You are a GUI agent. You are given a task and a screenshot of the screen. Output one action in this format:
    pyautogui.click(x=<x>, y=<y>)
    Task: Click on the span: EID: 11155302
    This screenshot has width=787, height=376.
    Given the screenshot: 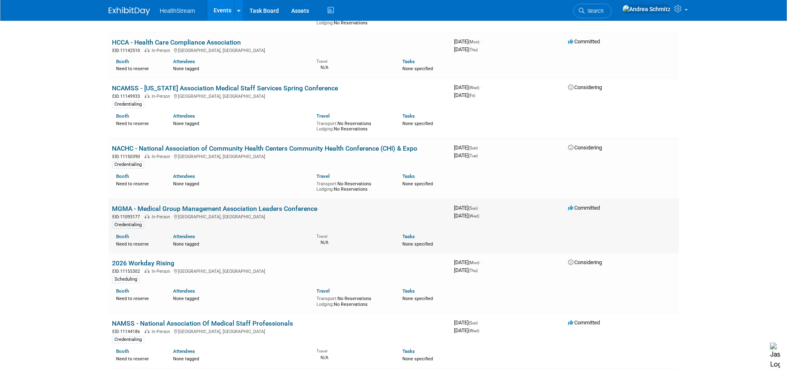 What is the action you would take?
    pyautogui.click(x=128, y=271)
    